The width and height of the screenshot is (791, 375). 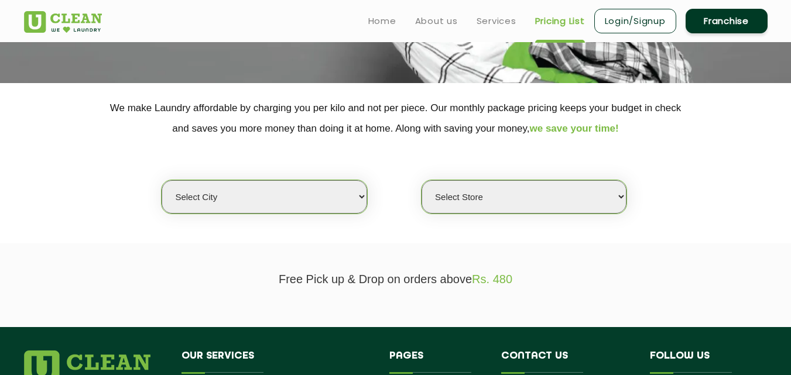 I want to click on img: UClean Laundry and Dry Cleaning, so click(x=63, y=22).